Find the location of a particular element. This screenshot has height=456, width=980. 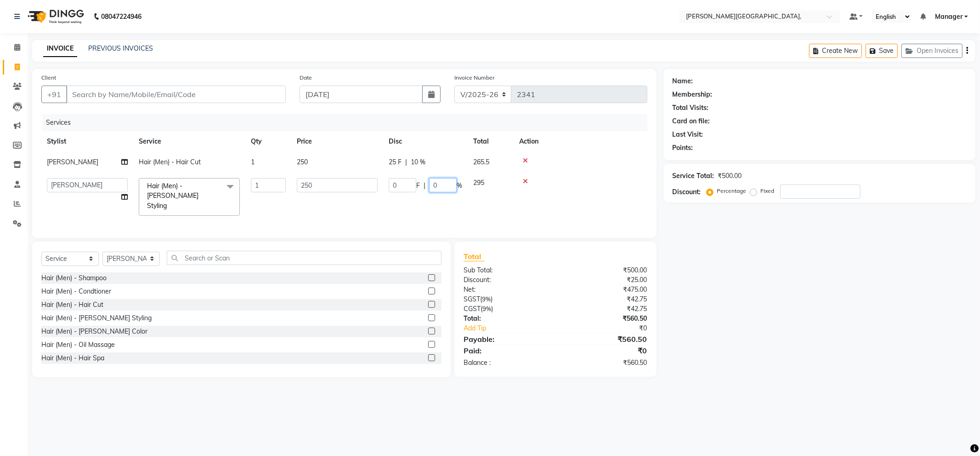

div: Points: is located at coordinates (683, 148).